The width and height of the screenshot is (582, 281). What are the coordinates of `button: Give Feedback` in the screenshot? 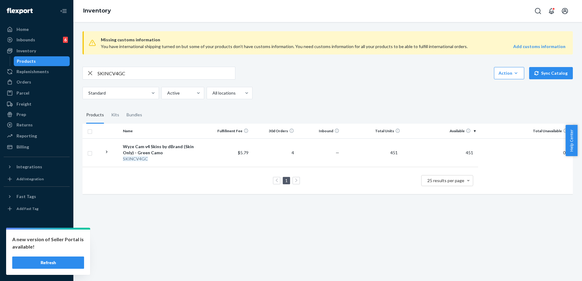 It's located at (37, 268).